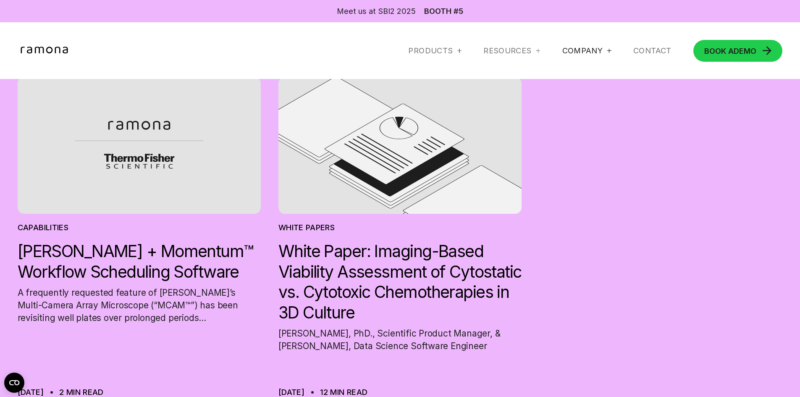 This screenshot has height=397, width=800. What do you see at coordinates (652, 51) in the screenshot?
I see `a: Contact` at bounding box center [652, 51].